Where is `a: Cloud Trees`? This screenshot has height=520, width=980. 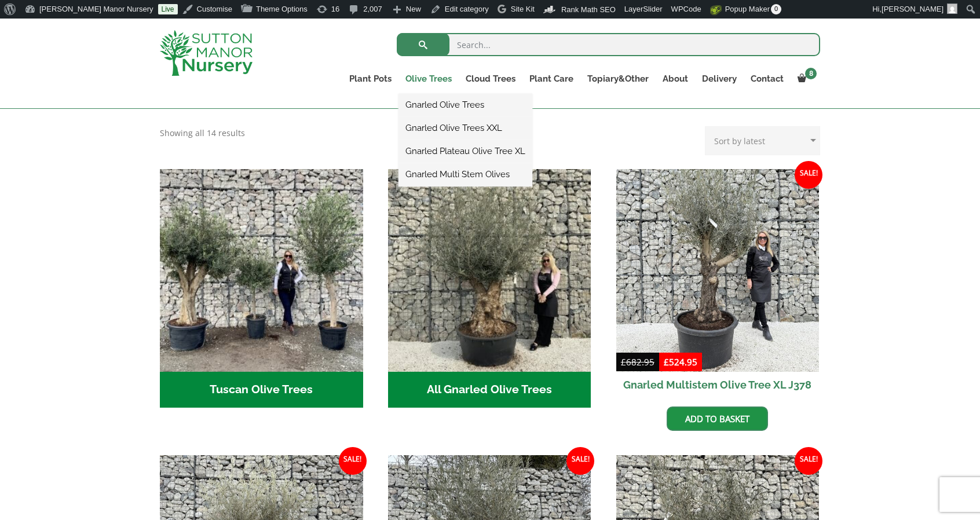 a: Cloud Trees is located at coordinates (490, 78).